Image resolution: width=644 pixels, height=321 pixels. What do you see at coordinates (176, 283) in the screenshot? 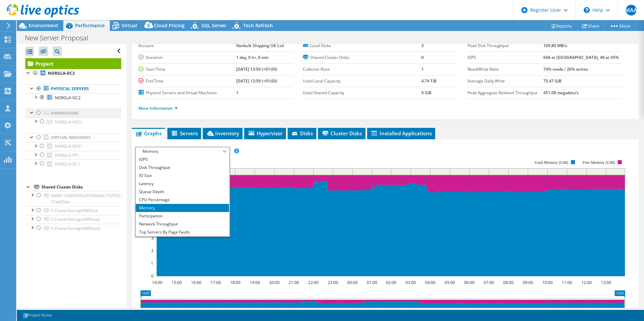
I see `text: 15:00` at bounding box center [176, 283].